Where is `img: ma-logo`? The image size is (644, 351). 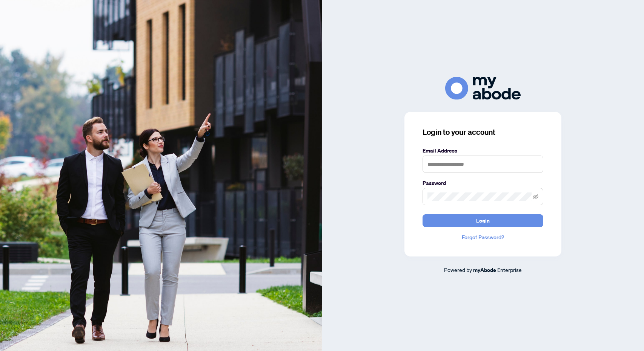 img: ma-logo is located at coordinates (483, 89).